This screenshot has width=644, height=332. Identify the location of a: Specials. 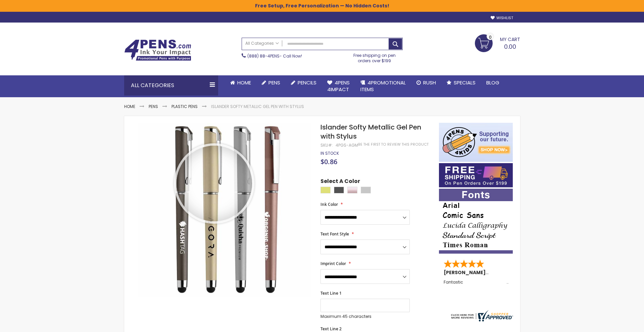
(461, 83).